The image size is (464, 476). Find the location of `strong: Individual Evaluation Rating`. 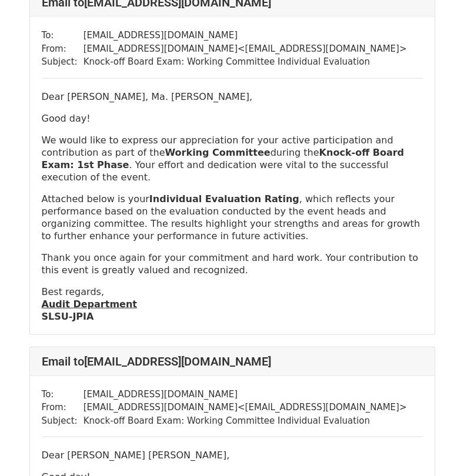

strong: Individual Evaluation Rating is located at coordinates (224, 199).